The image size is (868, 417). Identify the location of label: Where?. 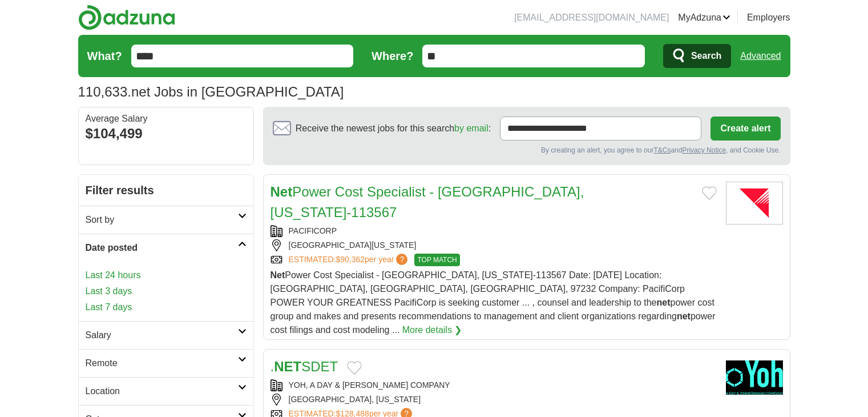
(392, 56).